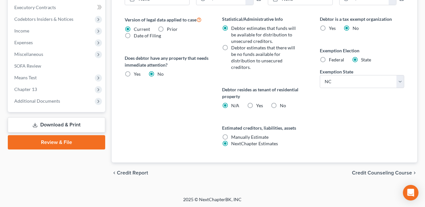  Describe the element at coordinates (172, 29) in the screenshot. I see `span: Prior` at that location.